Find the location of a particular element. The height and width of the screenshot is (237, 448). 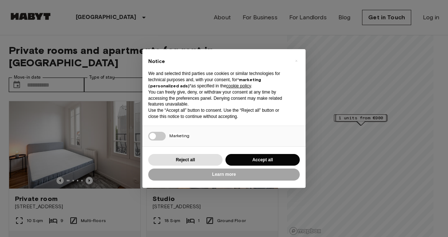

button: Reject all is located at coordinates (185, 160).